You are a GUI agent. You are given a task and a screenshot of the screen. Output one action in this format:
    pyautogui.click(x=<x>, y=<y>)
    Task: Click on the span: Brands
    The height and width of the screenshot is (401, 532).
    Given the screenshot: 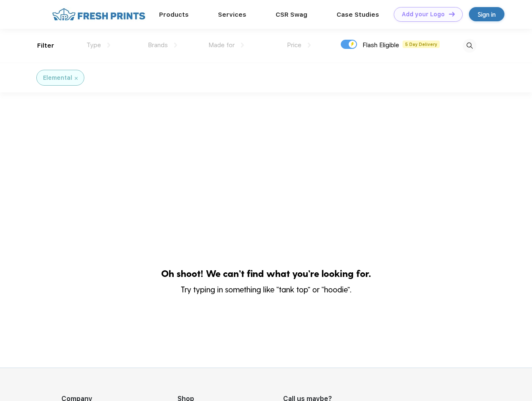 What is the action you would take?
    pyautogui.click(x=158, y=45)
    